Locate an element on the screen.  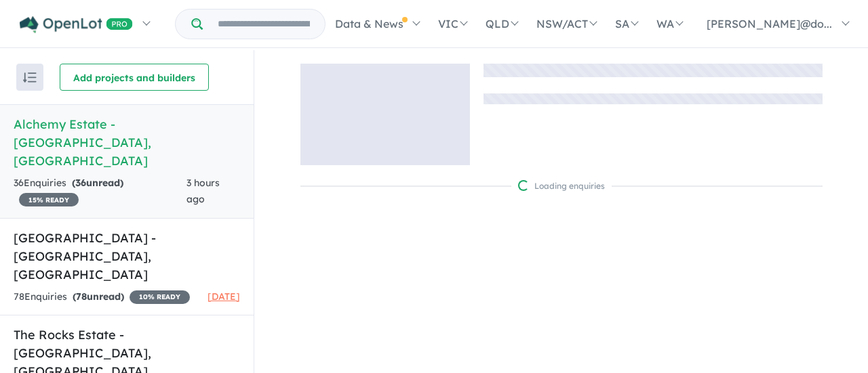
span: 10 % READY is located at coordinates (159, 298).